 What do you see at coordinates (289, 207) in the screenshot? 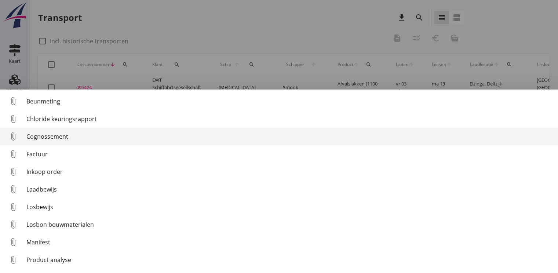
I see `div: Losbewijs` at bounding box center [289, 207].